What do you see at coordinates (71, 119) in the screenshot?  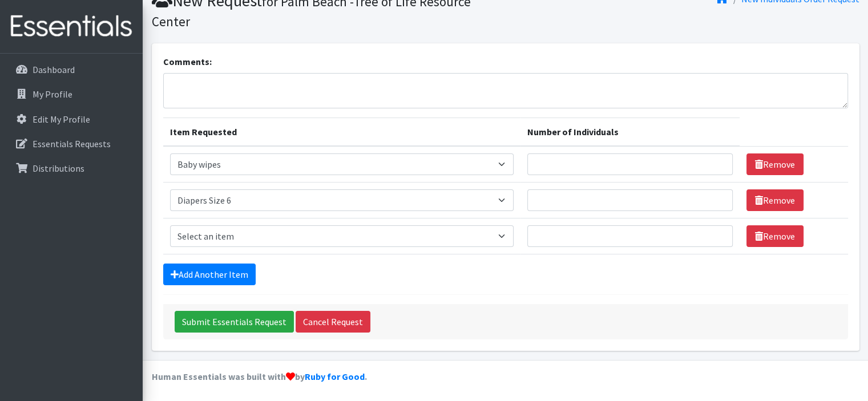 I see `a: Edit My Profile` at bounding box center [71, 119].